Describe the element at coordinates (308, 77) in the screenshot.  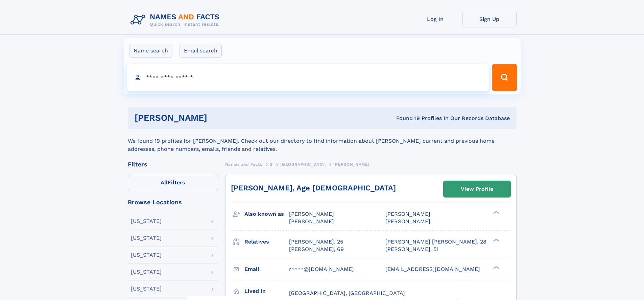
I see `input: search input` at that location.